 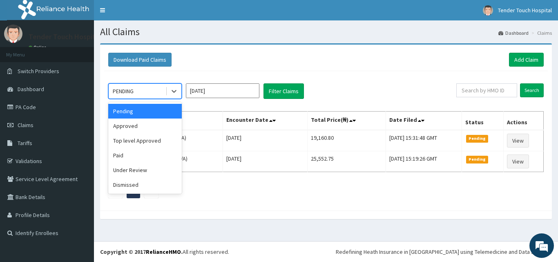 I want to click on span: Claims, so click(x=25, y=125).